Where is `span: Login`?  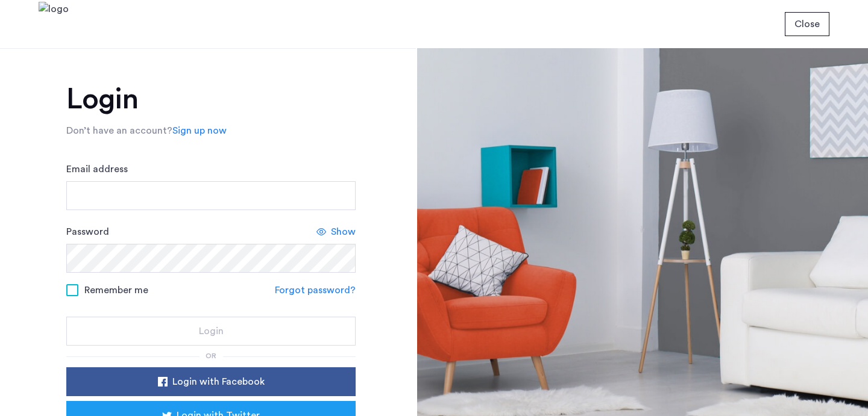 span: Login is located at coordinates (211, 331).